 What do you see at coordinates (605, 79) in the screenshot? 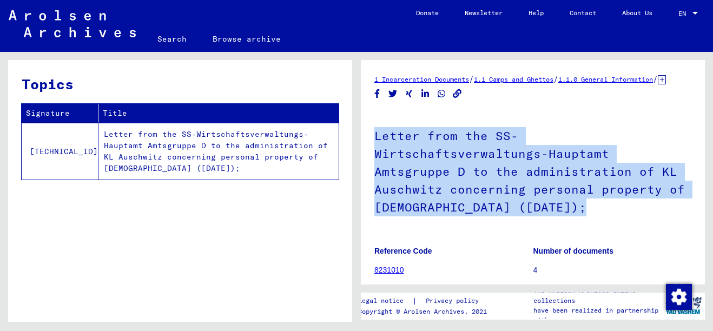
I see `a: 1.1.0 General Information` at bounding box center [605, 79].